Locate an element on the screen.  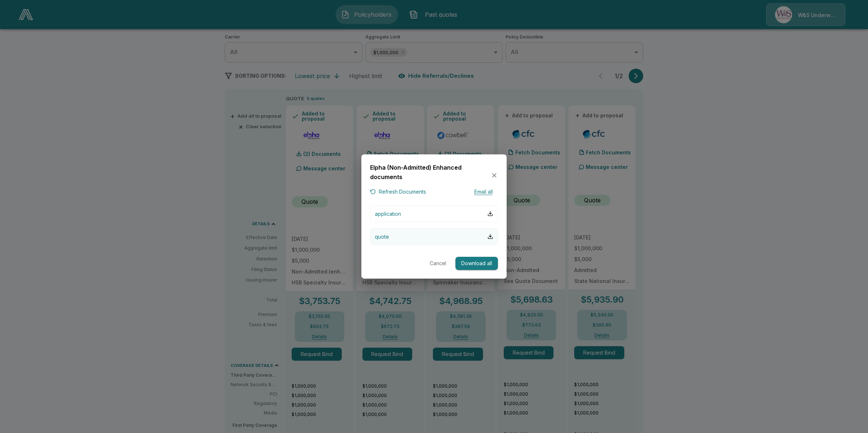
button: application is located at coordinates (434, 213).